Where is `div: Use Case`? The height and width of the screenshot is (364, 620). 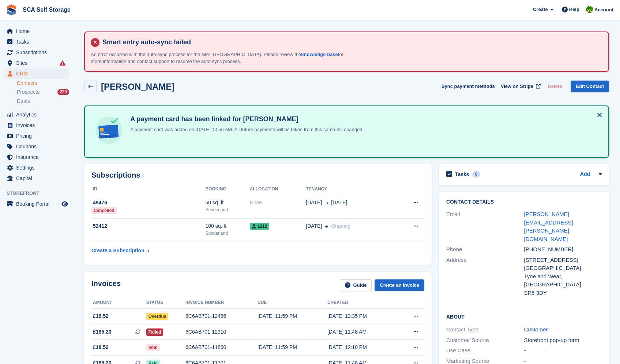
div: Use Case is located at coordinates (485, 350).